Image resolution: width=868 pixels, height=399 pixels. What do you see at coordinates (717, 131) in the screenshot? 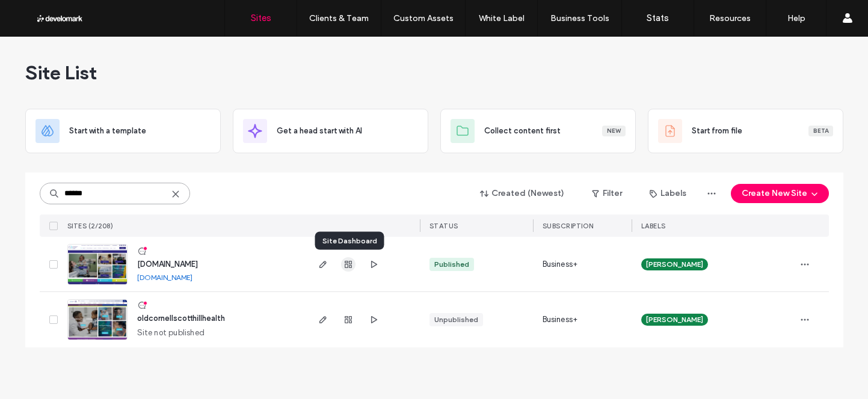
I see `span: Start from file` at bounding box center [717, 131].